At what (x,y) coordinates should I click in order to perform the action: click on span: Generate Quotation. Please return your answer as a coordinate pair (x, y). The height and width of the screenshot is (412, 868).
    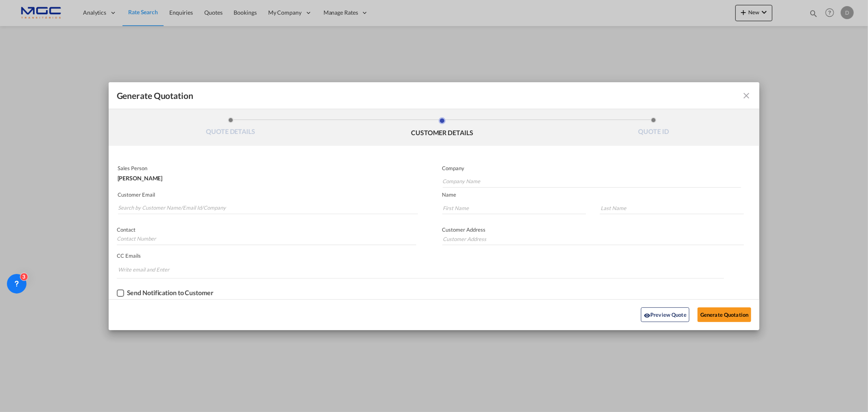
    Looking at the image, I should click on (155, 96).